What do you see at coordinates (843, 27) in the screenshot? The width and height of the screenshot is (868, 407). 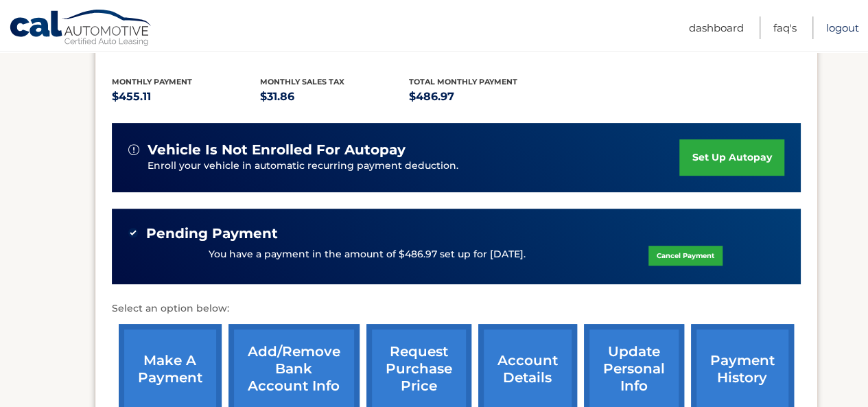 I see `a: Logout` at bounding box center [843, 27].